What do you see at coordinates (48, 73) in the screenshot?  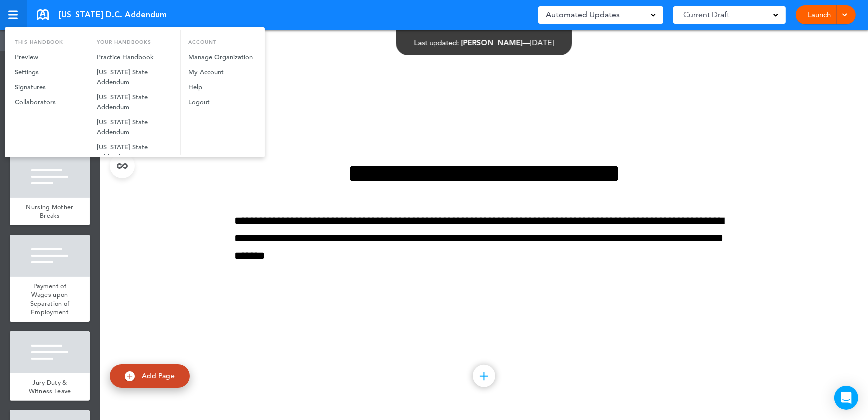 I see `a: Settings` at bounding box center [48, 73].